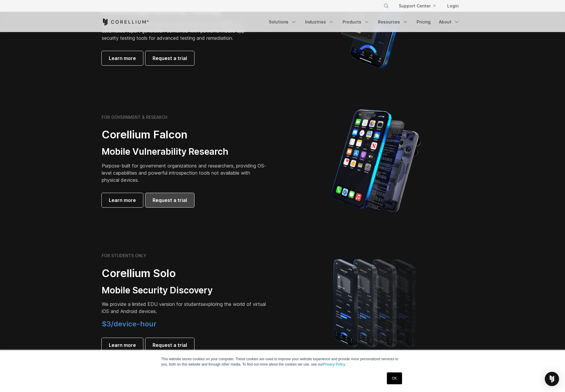 This screenshot has height=392, width=565. I want to click on p: This website stores cookies on your computer. These cookies are used to improve your website expe..., so click(282, 362).